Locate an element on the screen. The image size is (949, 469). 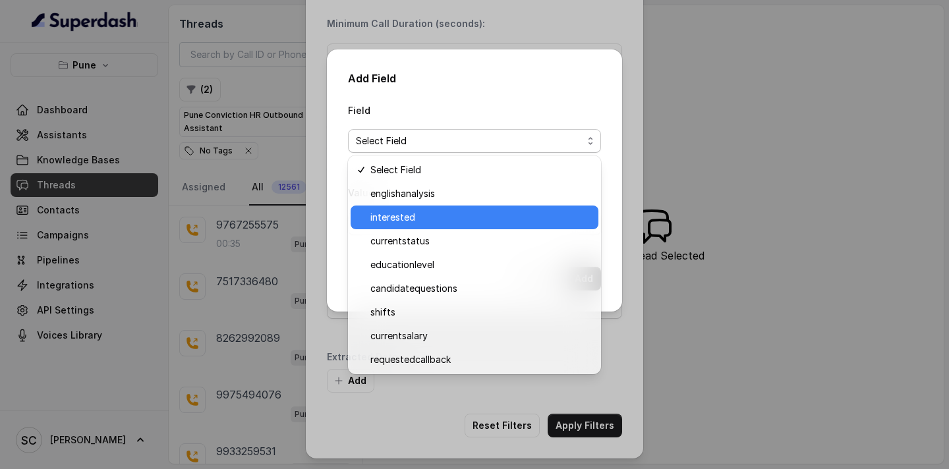
span: candidatequestions is located at coordinates (480, 289).